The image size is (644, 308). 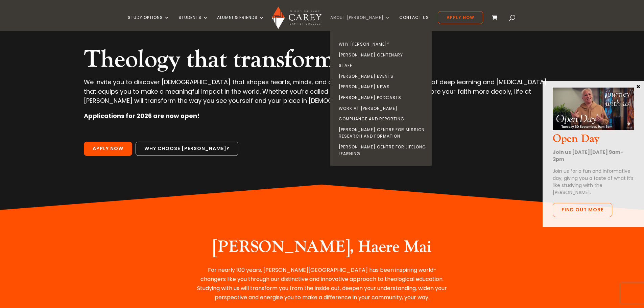 What do you see at coordinates (593, 141) in the screenshot?
I see `h3: Open Day` at bounding box center [593, 141].